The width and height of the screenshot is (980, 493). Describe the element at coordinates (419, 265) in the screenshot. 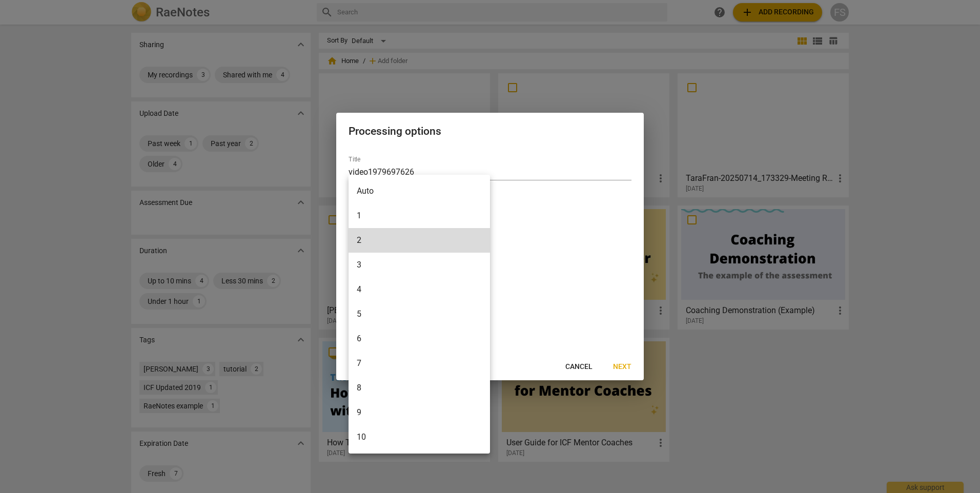

I see `li: 3` at that location.